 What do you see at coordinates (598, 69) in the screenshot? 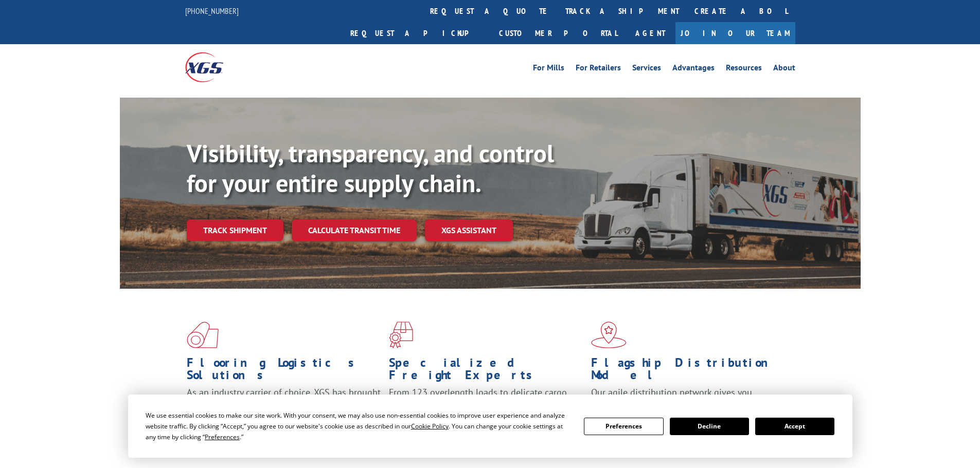
I see `a: For Retailers` at bounding box center [598, 69].